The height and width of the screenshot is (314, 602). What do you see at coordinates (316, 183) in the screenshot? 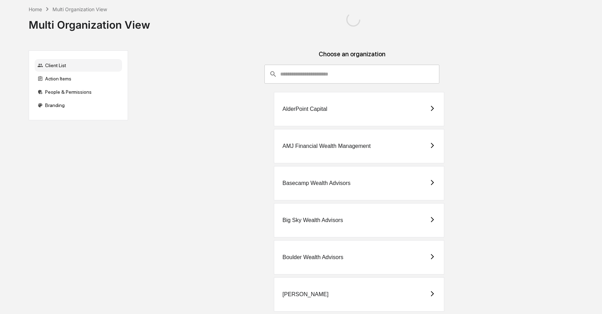
I see `div: Basecamp Wealth Advisors` at bounding box center [316, 183].